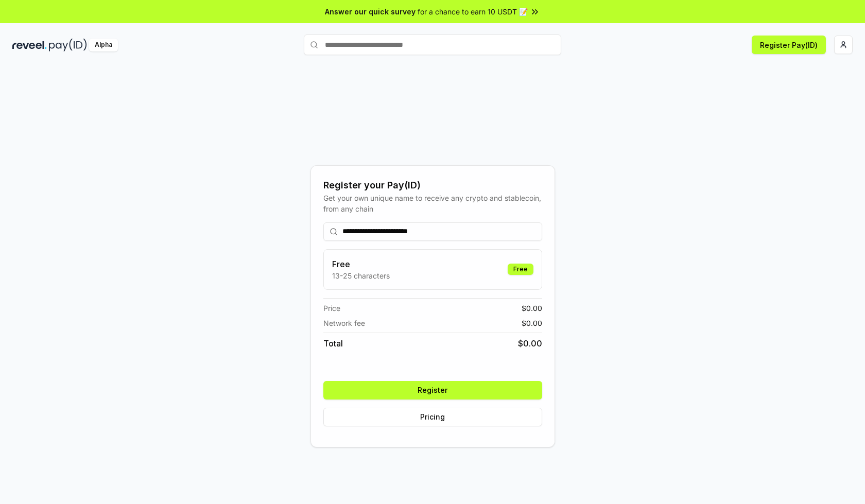  I want to click on img: pay_id, so click(68, 44).